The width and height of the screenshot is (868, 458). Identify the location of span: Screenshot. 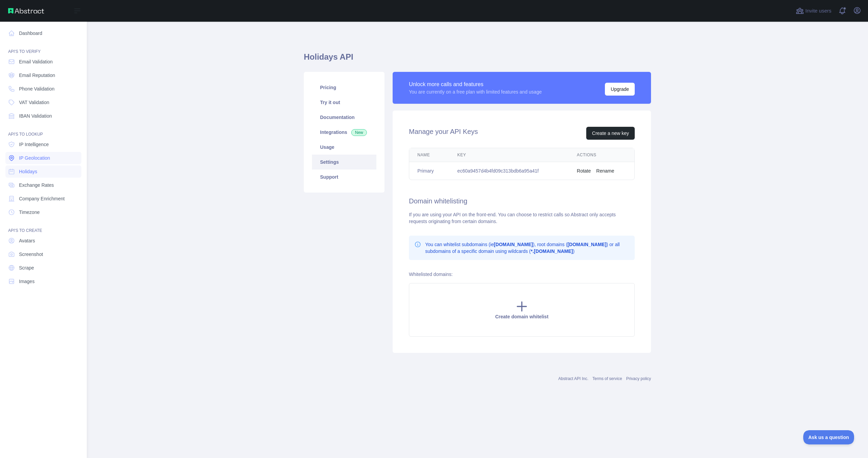
(31, 254).